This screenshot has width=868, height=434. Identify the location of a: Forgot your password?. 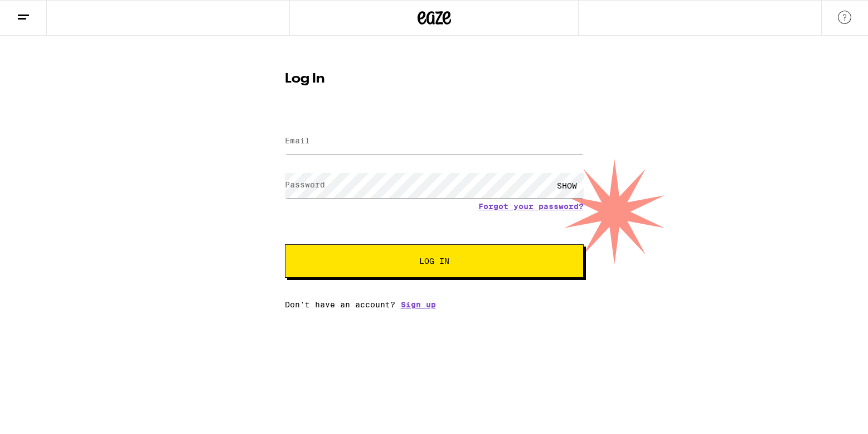
(530, 206).